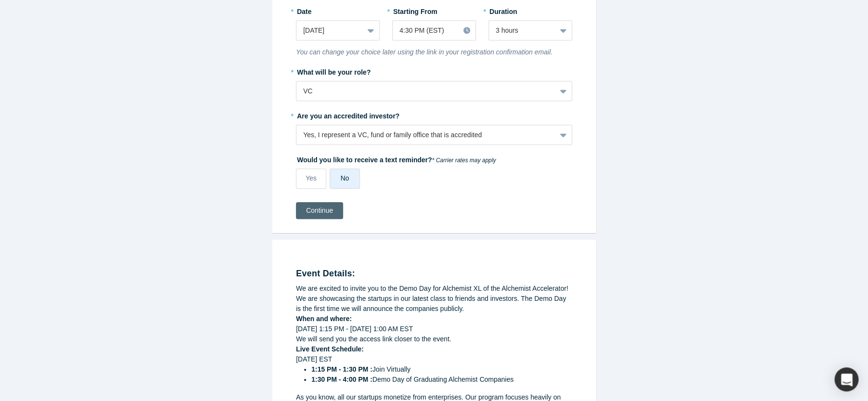  I want to click on em: * Carrier rates may apply, so click(464, 161).